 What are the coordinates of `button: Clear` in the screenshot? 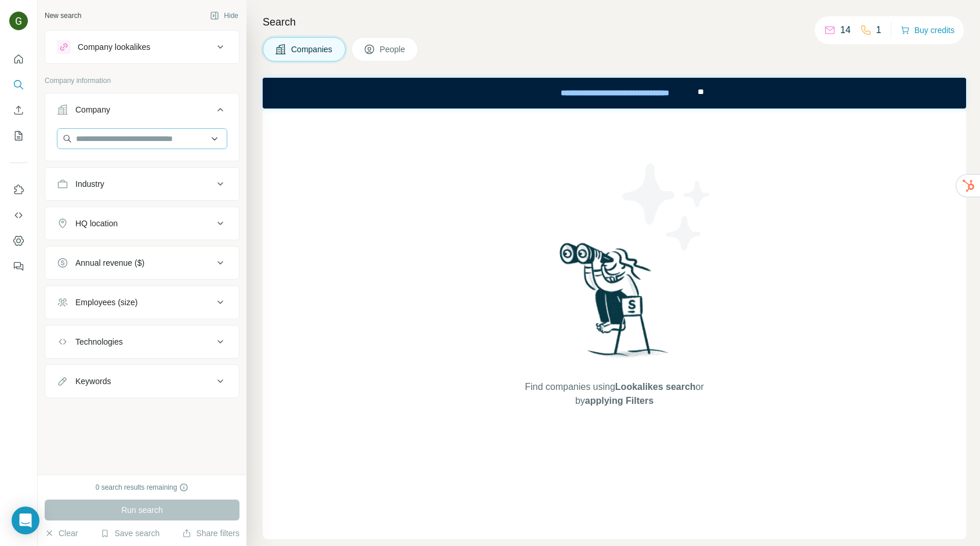 It's located at (61, 533).